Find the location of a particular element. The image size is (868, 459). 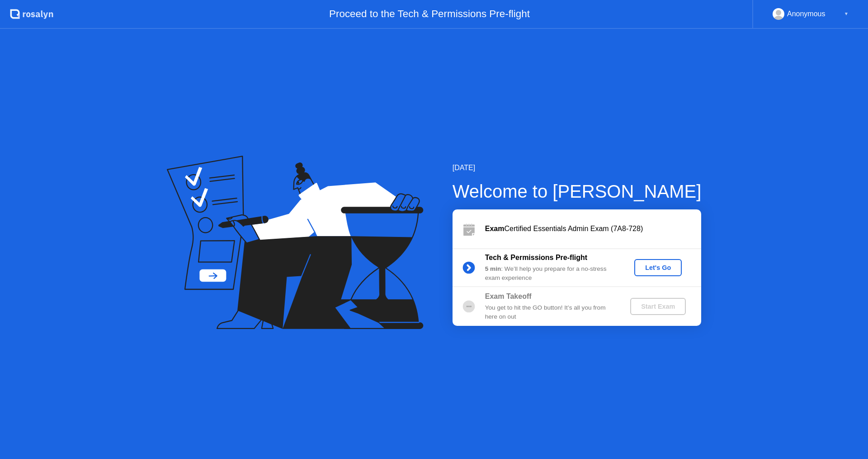

div: Certified Essentials Admin Exam (7A8-728) is located at coordinates (593, 229).